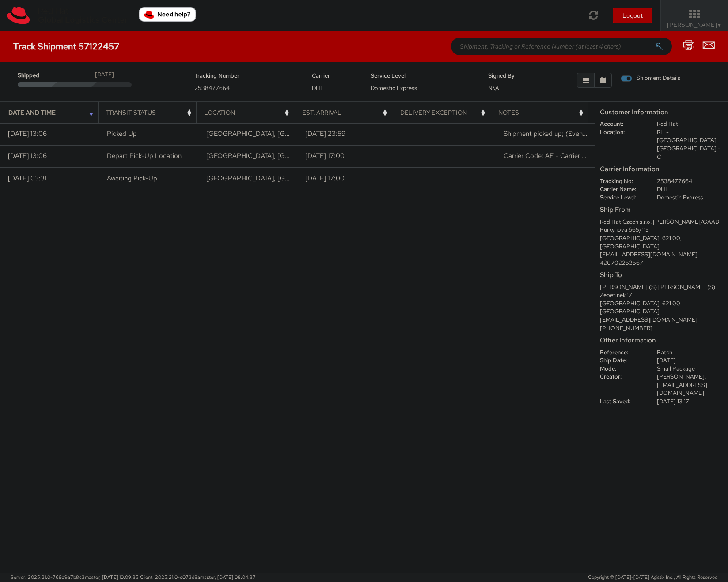  I want to click on dt: Creator:, so click(621, 377).